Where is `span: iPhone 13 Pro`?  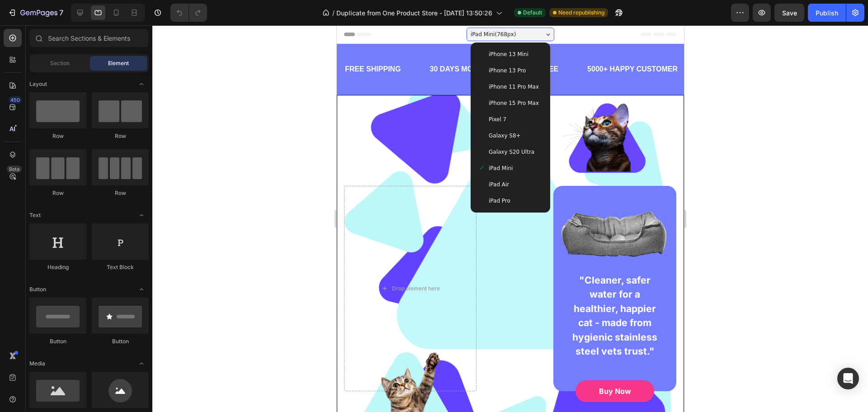 span: iPhone 13 Pro is located at coordinates (170, 45).